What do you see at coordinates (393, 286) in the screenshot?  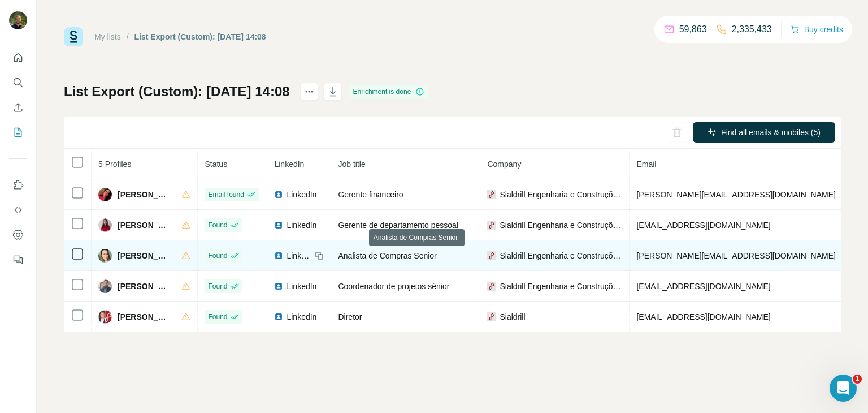 I see `span: Coordenador de projetos sênior` at bounding box center [393, 286].